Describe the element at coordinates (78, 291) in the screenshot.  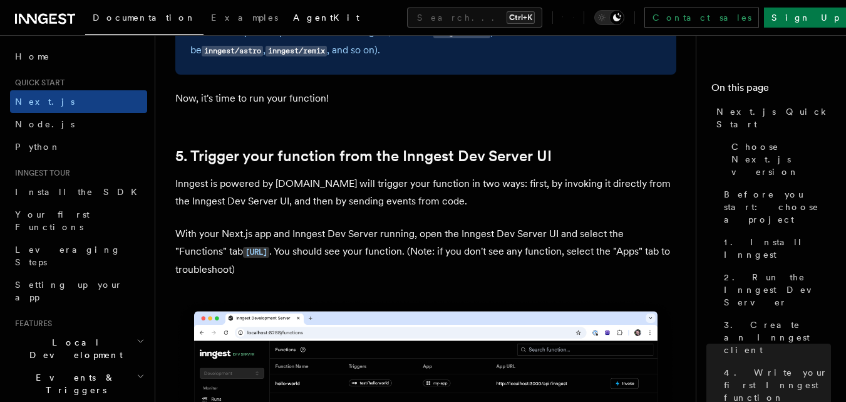
I see `a: Setting up your app` at that location.